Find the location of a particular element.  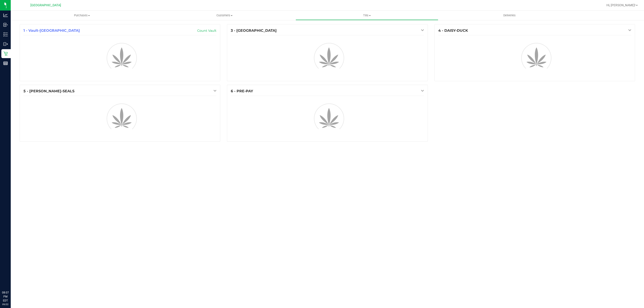

inline-svg: Reports is located at coordinates (6, 63).